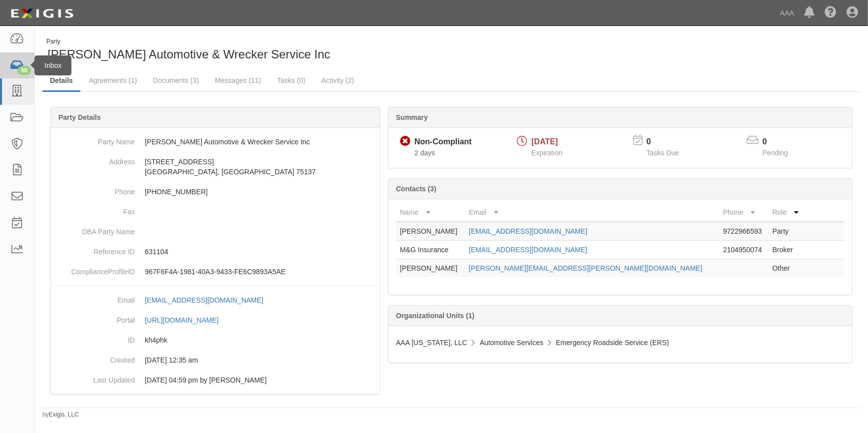  Describe the element at coordinates (95, 159) in the screenshot. I see `dt: Address` at that location.